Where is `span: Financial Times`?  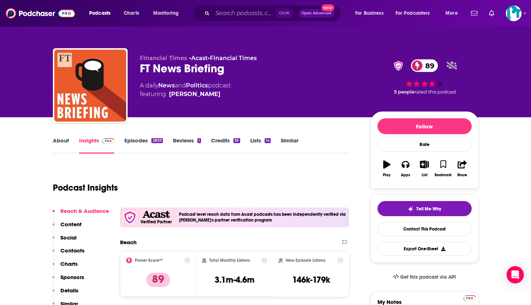
span: Financial Times is located at coordinates (164, 58).